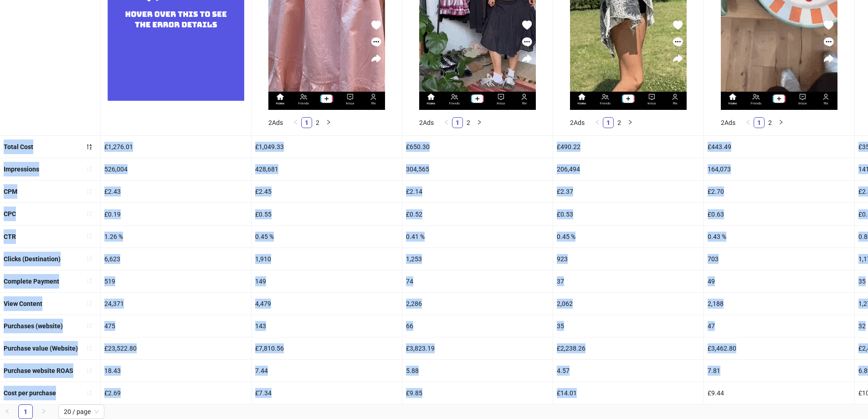 The image size is (868, 419). Describe the element at coordinates (327, 392) in the screenshot. I see `div: £7.34` at that location.